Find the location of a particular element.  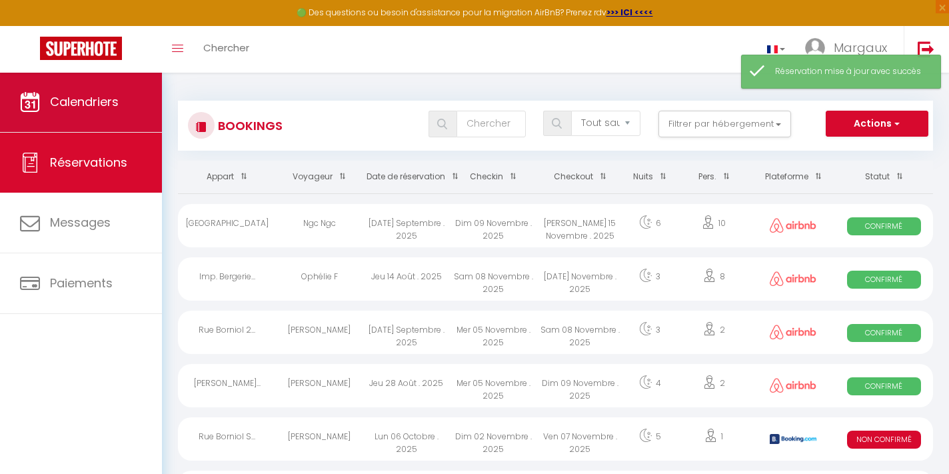

span: Réservations is located at coordinates (89, 162).